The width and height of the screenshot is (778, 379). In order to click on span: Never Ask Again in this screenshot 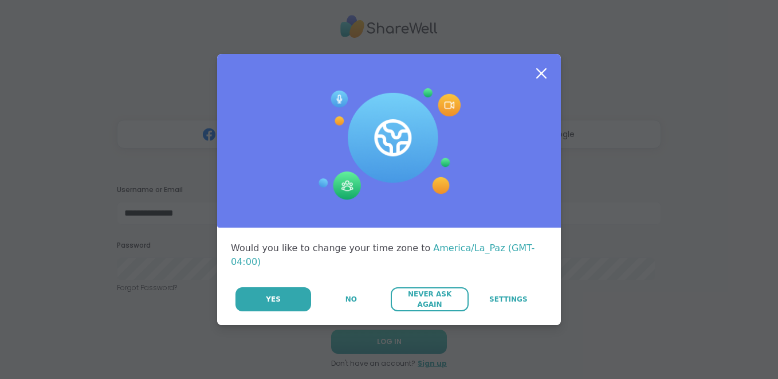, I will do `click(429, 299)`.